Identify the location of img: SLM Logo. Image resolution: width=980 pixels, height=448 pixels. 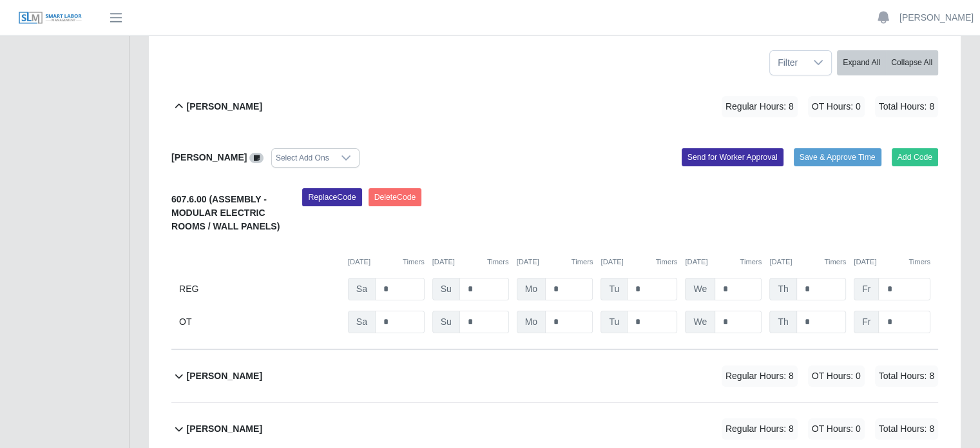
(50, 18).